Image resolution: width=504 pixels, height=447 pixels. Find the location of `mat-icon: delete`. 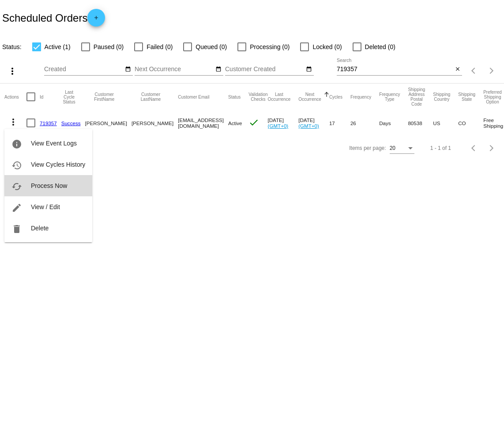

mat-icon: delete is located at coordinates (17, 229).